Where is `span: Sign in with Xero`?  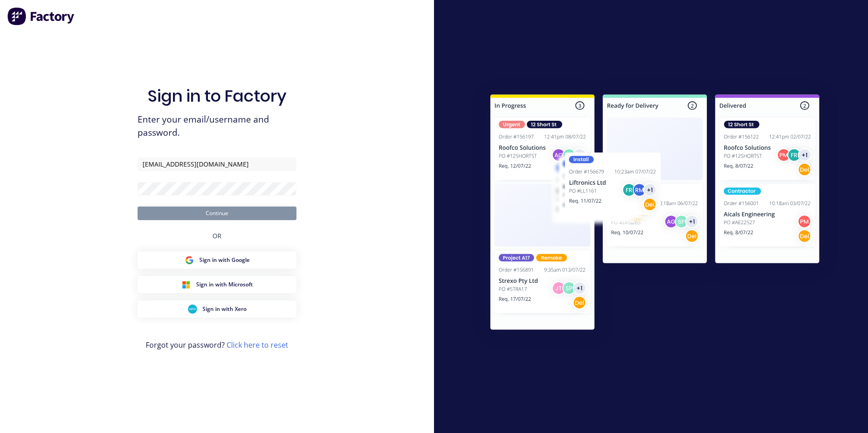 span: Sign in with Xero is located at coordinates (224, 309).